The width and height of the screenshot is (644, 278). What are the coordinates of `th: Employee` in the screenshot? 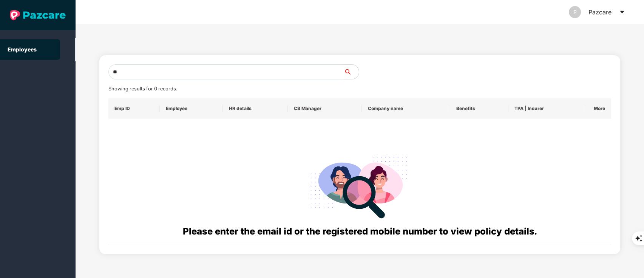 It's located at (191, 109).